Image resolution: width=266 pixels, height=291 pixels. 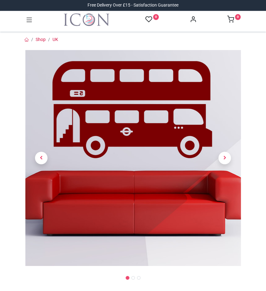 What do you see at coordinates (133, 5) in the screenshot?
I see `div: Free Delivery Over £15 - Satisfaction Guarantee` at bounding box center [133, 5].